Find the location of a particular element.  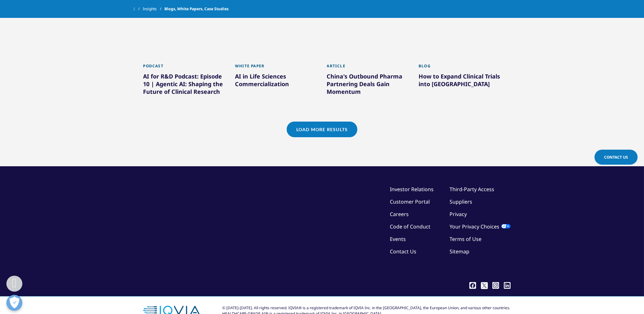

button: Open Preferences is located at coordinates (15, 303).